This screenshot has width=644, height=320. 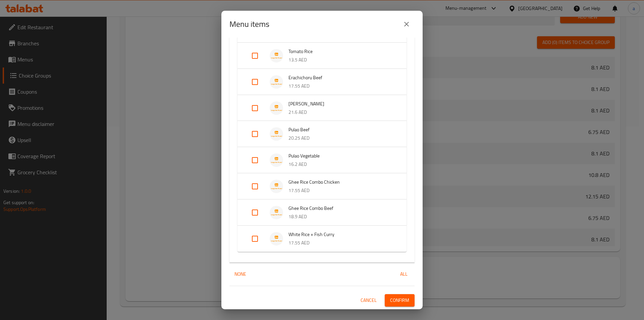 What do you see at coordinates (341, 164) in the screenshot?
I see `p: 16.2 AED` at bounding box center [341, 164].